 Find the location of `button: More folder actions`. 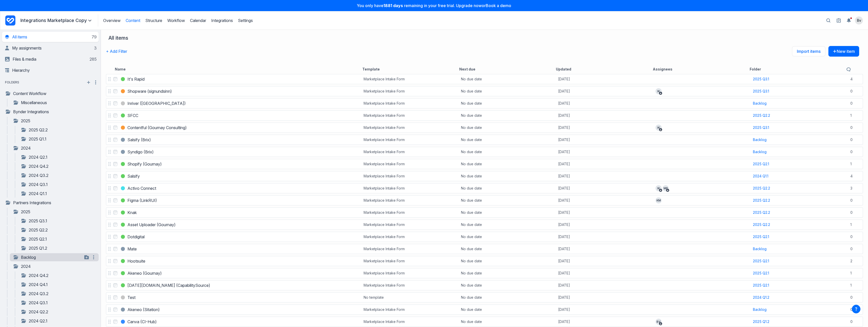

button: More folder actions is located at coordinates (96, 82).